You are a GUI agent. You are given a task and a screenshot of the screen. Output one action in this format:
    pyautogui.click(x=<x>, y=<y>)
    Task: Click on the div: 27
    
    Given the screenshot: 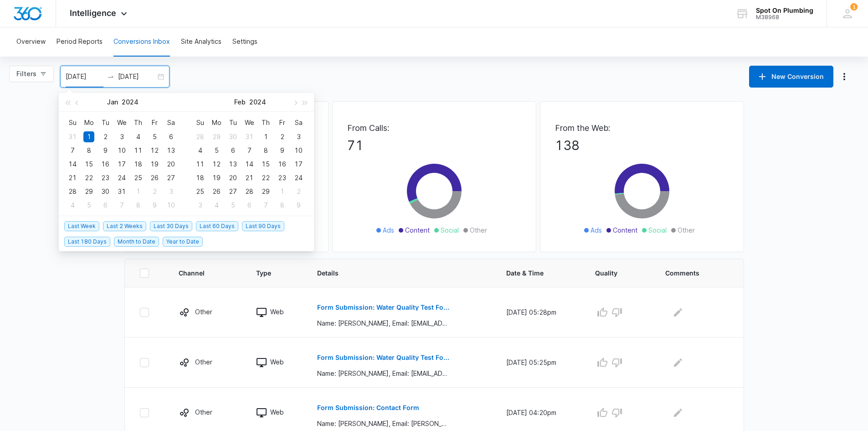 What is the action you would take?
    pyautogui.click(x=233, y=192)
    